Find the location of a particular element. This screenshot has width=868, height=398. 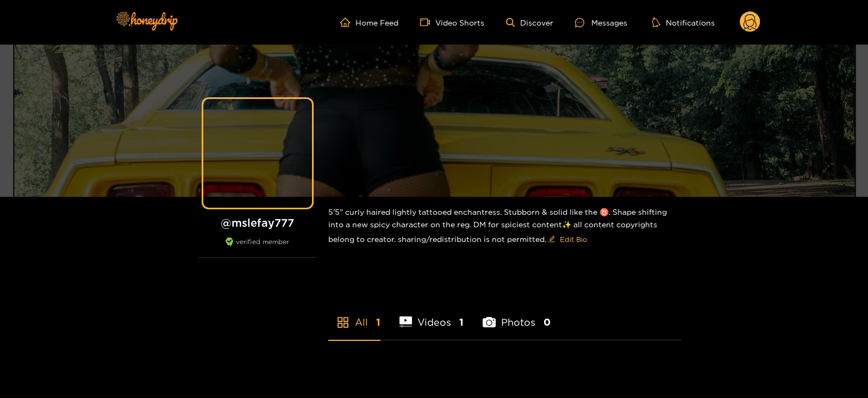

div: Messages is located at coordinates (601, 22).